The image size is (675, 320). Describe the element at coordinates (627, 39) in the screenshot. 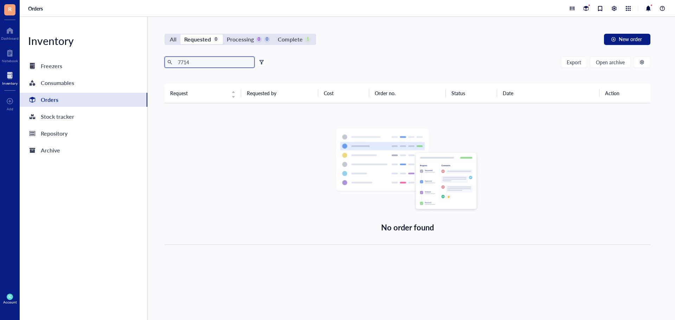

I see `button: New order` at that location.